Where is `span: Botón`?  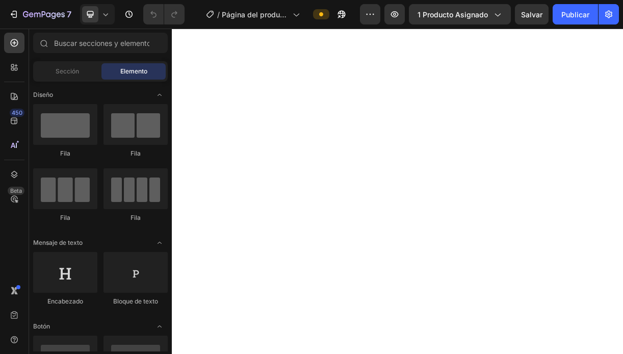 span: Botón is located at coordinates (41, 326).